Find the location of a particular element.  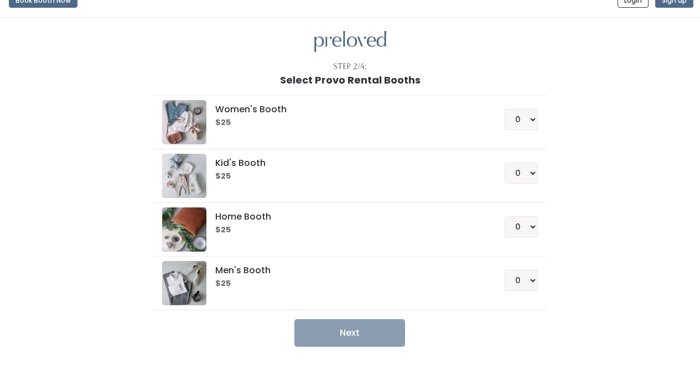

h5: Women's Booth is located at coordinates (346, 109).